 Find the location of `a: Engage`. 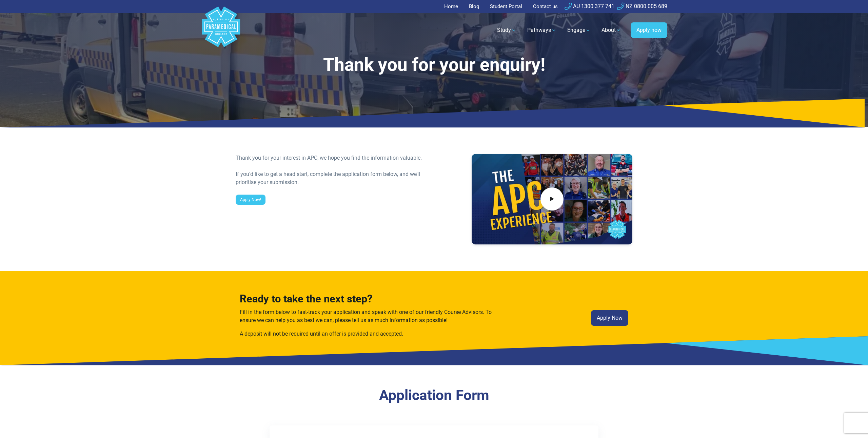

a: Engage is located at coordinates (579, 30).